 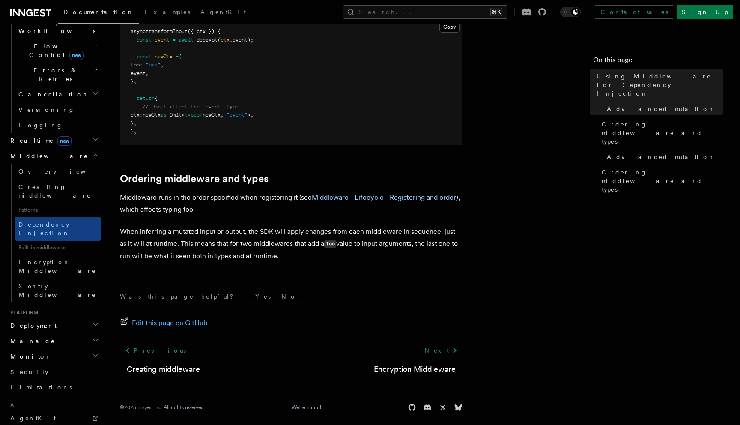 What do you see at coordinates (441, 350) in the screenshot?
I see `a: Next` at bounding box center [441, 350].